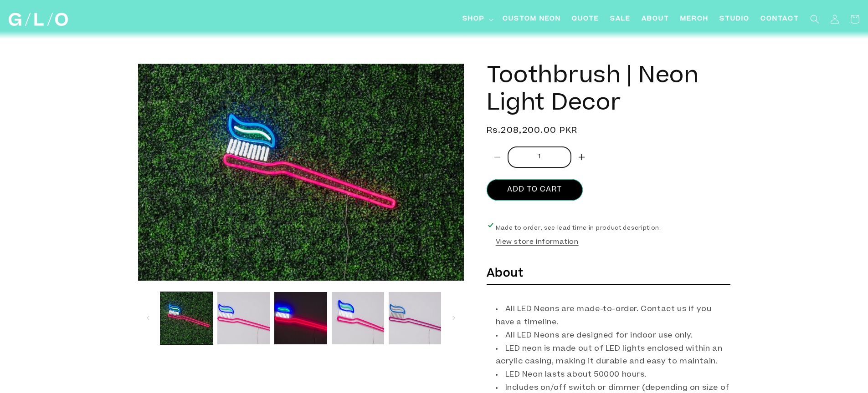 This screenshot has height=393, width=868. I want to click on a: About, so click(655, 19).